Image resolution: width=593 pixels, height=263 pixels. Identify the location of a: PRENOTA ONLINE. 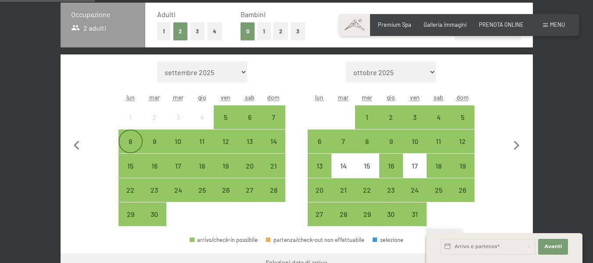
(502, 25).